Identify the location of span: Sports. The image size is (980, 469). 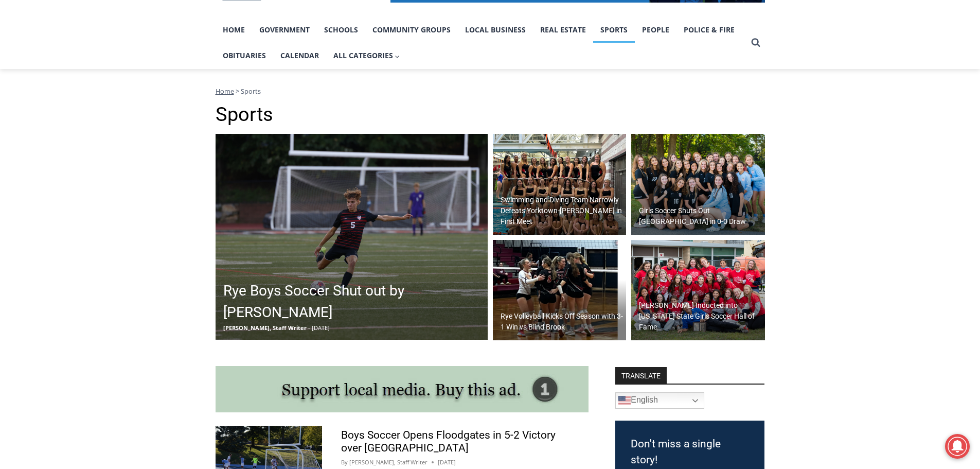
(251, 91).